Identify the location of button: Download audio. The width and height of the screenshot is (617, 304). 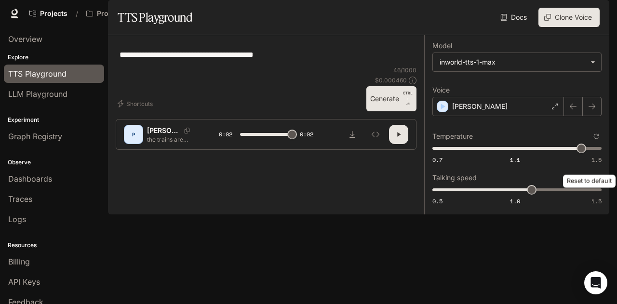
(353, 135).